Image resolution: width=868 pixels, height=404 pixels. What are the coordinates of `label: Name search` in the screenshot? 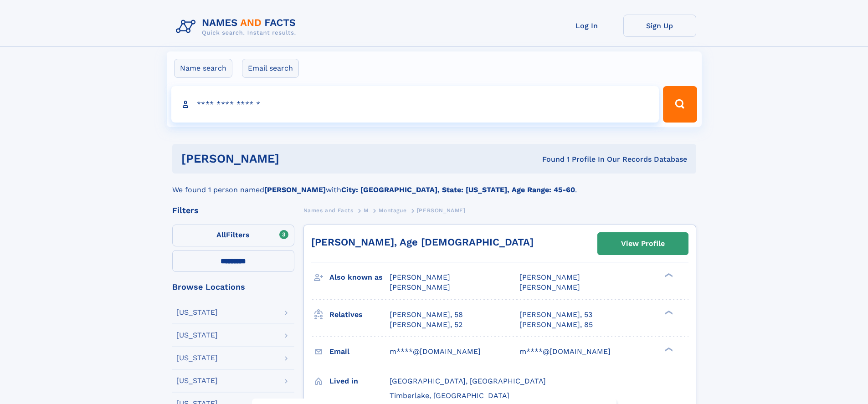 It's located at (203, 68).